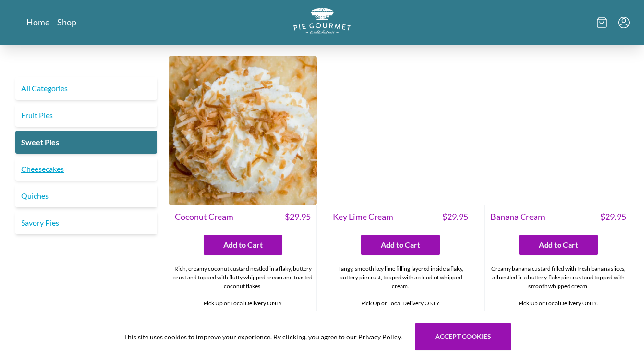 Image resolution: width=644 pixels, height=362 pixels. I want to click on a: Shop, so click(66, 22).